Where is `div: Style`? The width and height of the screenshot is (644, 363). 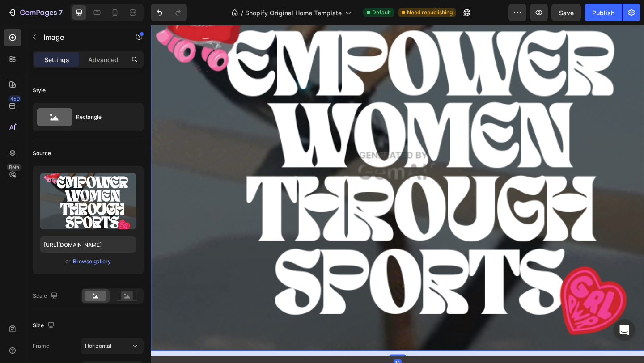 div: Style is located at coordinates (39, 90).